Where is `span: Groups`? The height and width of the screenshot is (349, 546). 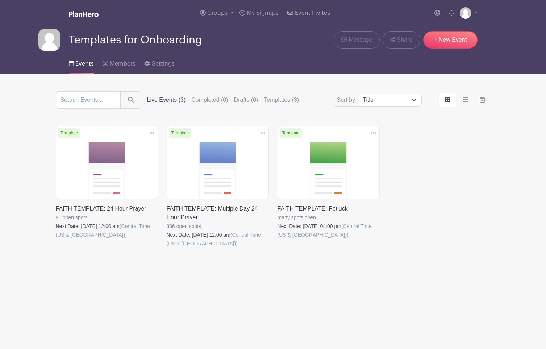
span: Groups is located at coordinates (217, 13).